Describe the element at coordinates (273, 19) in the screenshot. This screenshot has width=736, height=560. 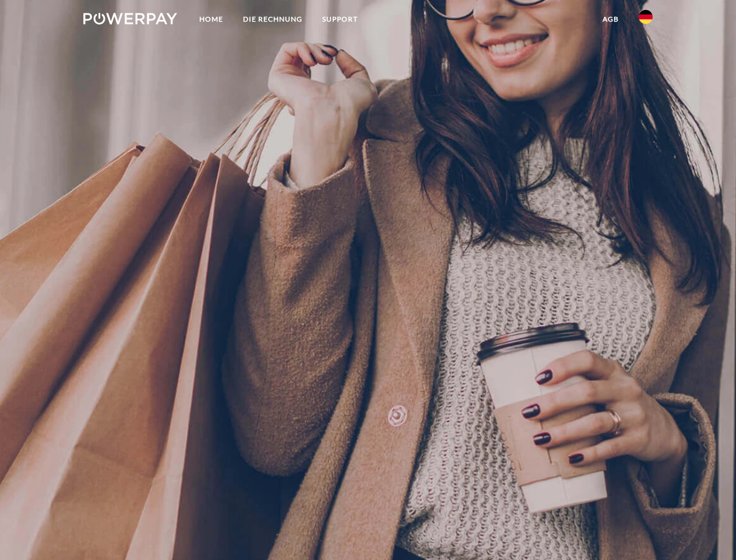
I see `a: DIE RECHNUNG` at that location.